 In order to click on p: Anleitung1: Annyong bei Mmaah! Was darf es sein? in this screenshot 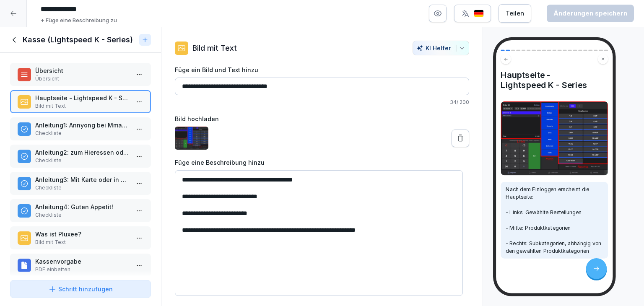, I will do `click(82, 125)`.